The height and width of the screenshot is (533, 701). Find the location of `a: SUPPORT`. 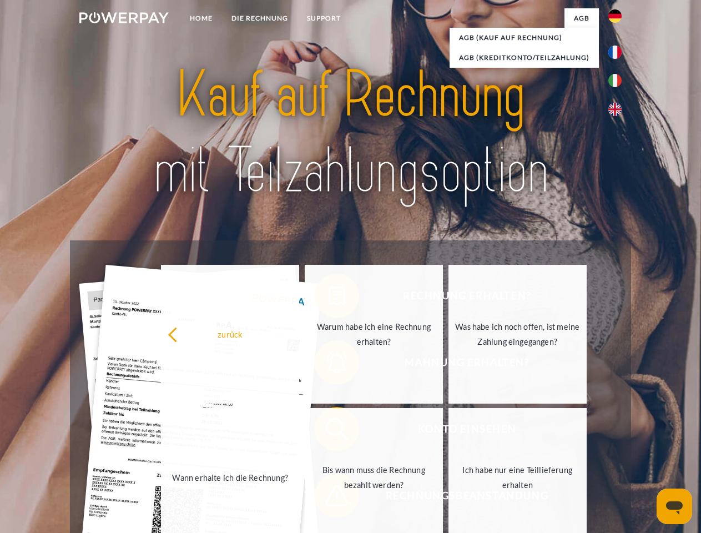

a: SUPPORT is located at coordinates (324, 18).